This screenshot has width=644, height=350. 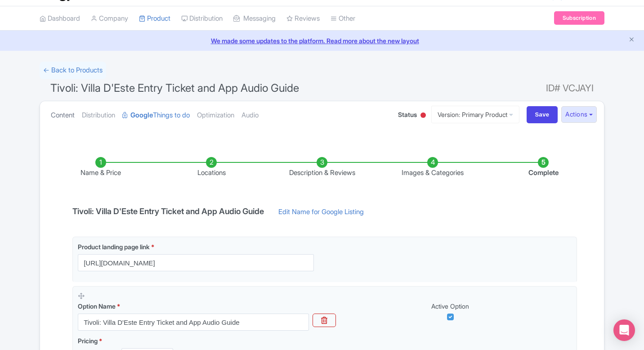 I want to click on strong: Google, so click(x=141, y=115).